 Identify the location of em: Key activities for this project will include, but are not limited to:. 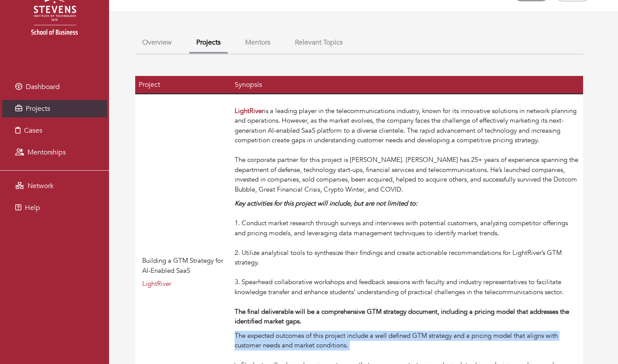
(326, 203).